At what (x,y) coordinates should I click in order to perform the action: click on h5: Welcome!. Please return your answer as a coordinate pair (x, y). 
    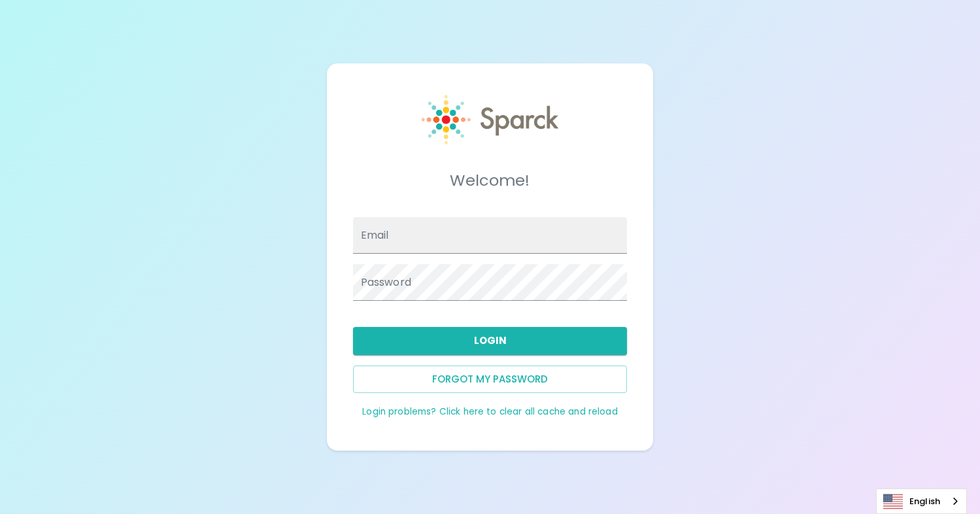
    Looking at the image, I should click on (490, 180).